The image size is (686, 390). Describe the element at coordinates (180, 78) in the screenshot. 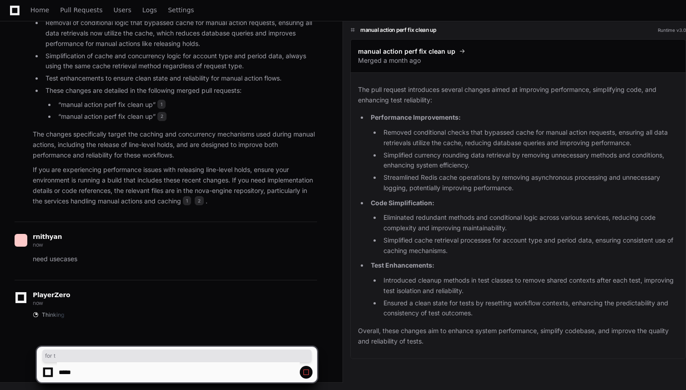

I see `li: Test enhancements to ensure clean state and reliability for manual action flows.` at that location.